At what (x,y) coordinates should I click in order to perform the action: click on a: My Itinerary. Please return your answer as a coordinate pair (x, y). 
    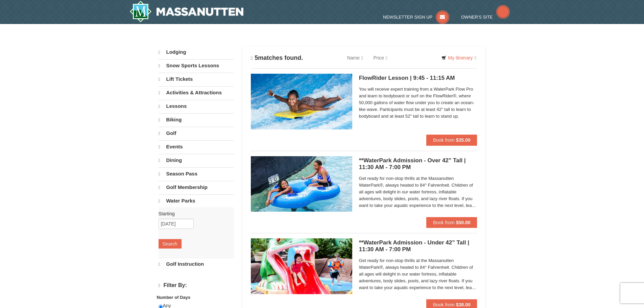
    Looking at the image, I should click on (459, 57).